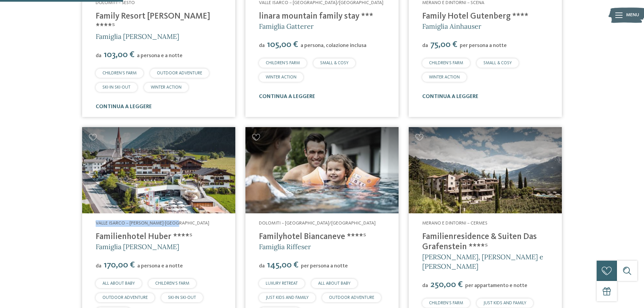 This screenshot has height=308, width=644. What do you see at coordinates (446, 285) in the screenshot?
I see `span: 250,00 €` at bounding box center [446, 285].